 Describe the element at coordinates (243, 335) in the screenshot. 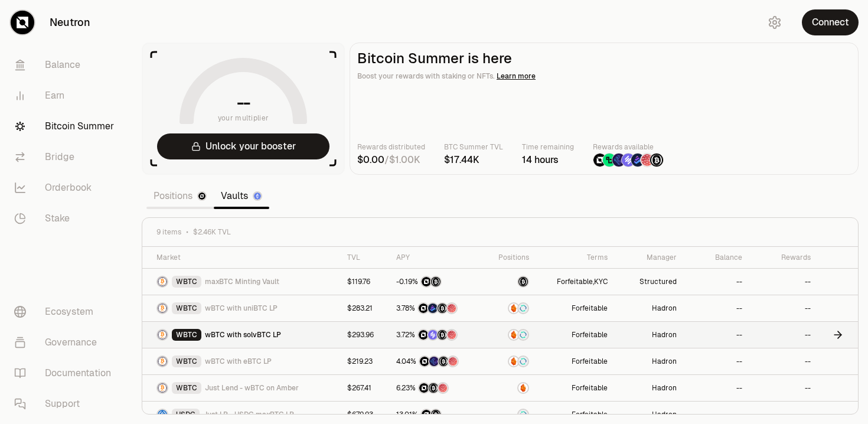

I see `span: wBTC with solvBTC LP` at that location.